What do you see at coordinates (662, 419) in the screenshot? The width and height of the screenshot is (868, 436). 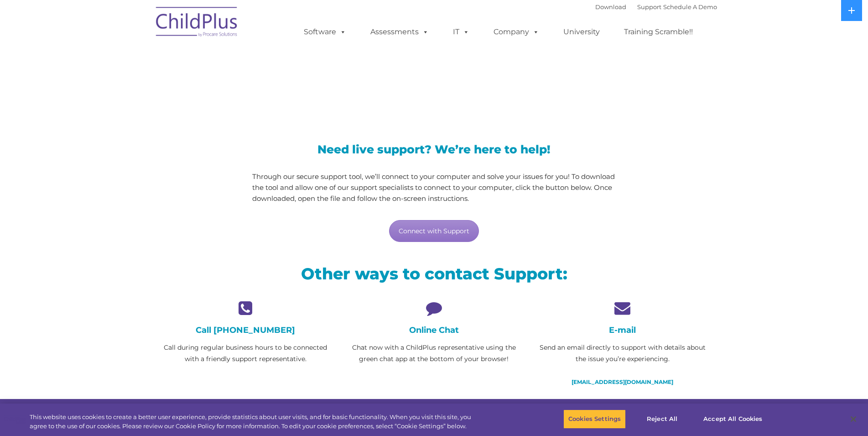 I see `button: Reject All` at bounding box center [662, 419].